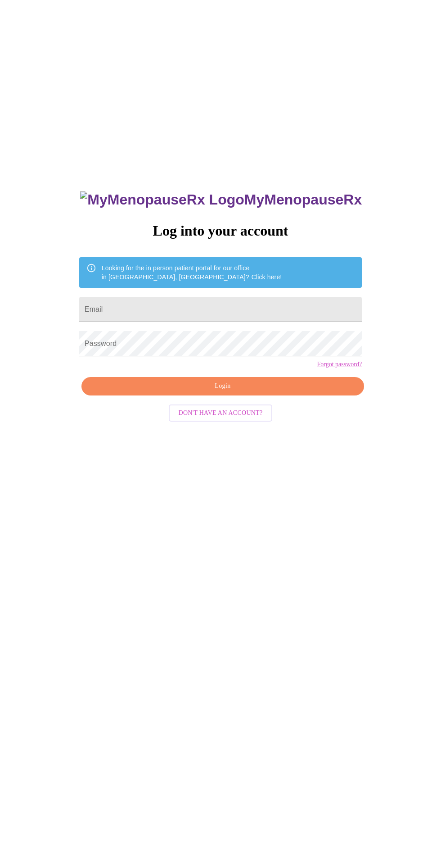 The height and width of the screenshot is (868, 441). I want to click on span: Login, so click(223, 386).